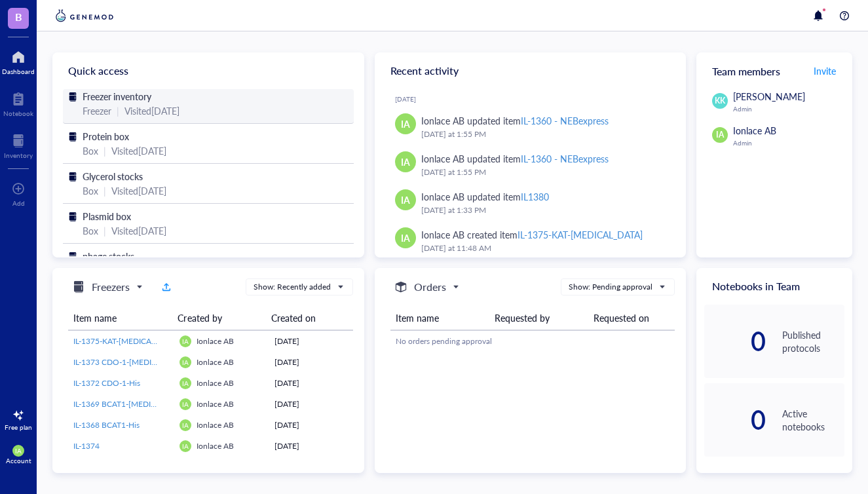 Image resolution: width=868 pixels, height=494 pixels. Describe the element at coordinates (631, 317) in the screenshot. I see `th: Requested on` at that location.